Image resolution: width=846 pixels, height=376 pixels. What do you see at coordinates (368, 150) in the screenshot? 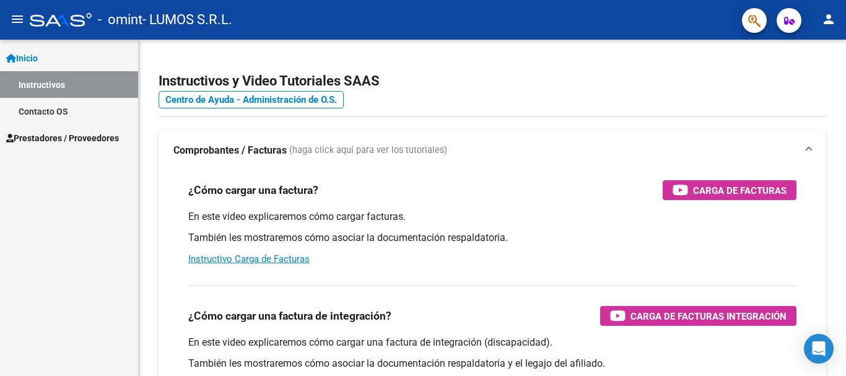
I see `span: (haga click aquí para ver los tutoriales)` at bounding box center [368, 150].